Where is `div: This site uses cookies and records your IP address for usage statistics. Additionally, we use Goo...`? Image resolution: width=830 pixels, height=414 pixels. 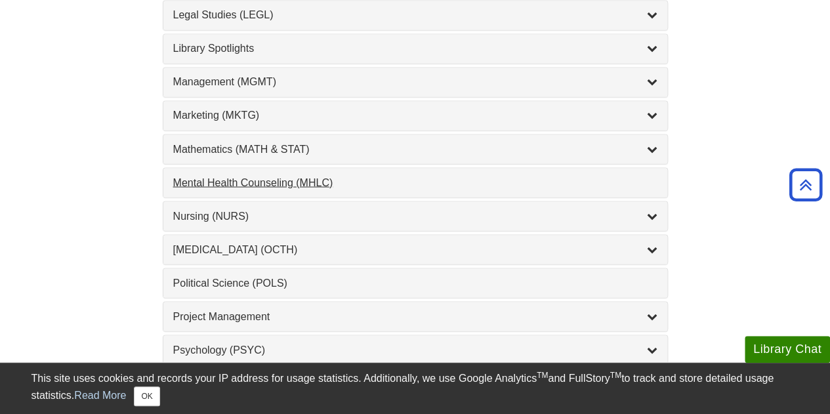
div: This site uses cookies and records your IP address for usage statistics. Additionally, we use Goo... is located at coordinates (415, 388).